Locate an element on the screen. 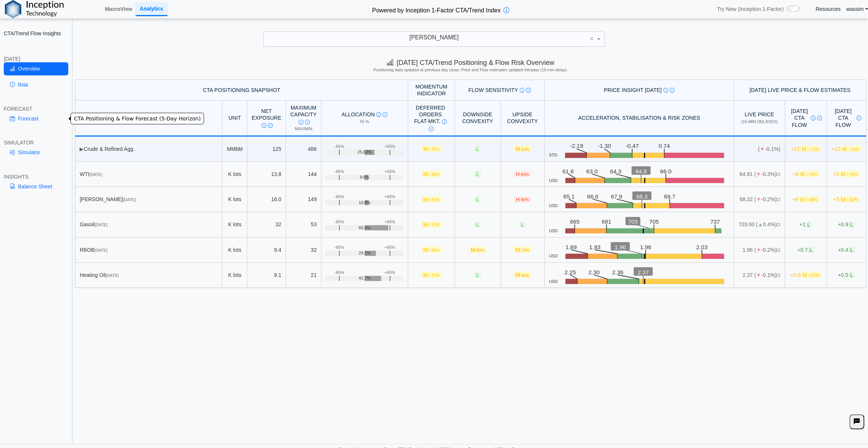 The image size is (868, 448). td: 703.00 ( 0.4%) is located at coordinates (760, 224).